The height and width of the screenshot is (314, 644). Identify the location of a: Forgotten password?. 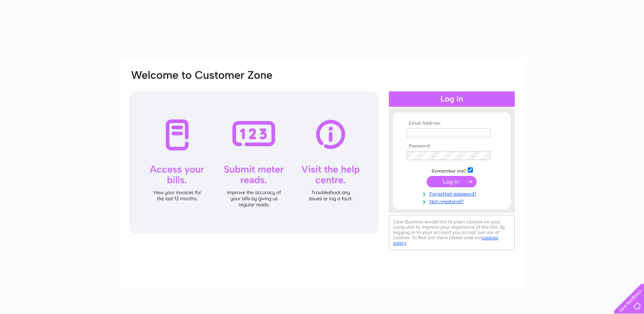
(453, 193).